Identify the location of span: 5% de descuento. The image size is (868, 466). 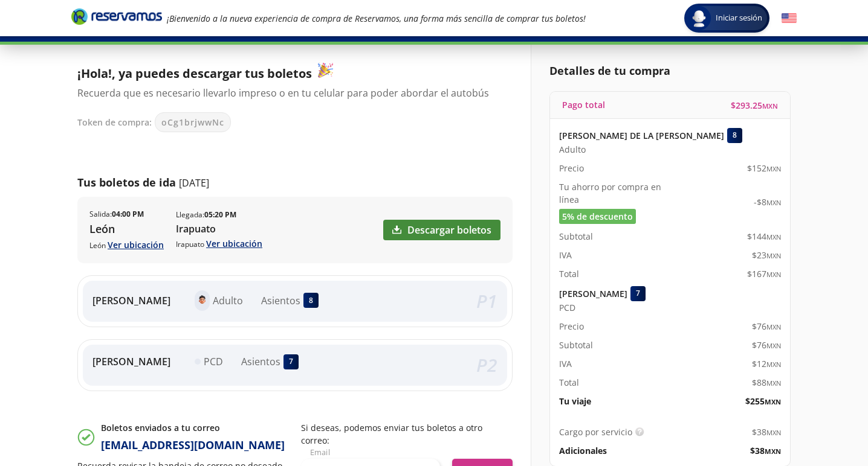
(597, 216).